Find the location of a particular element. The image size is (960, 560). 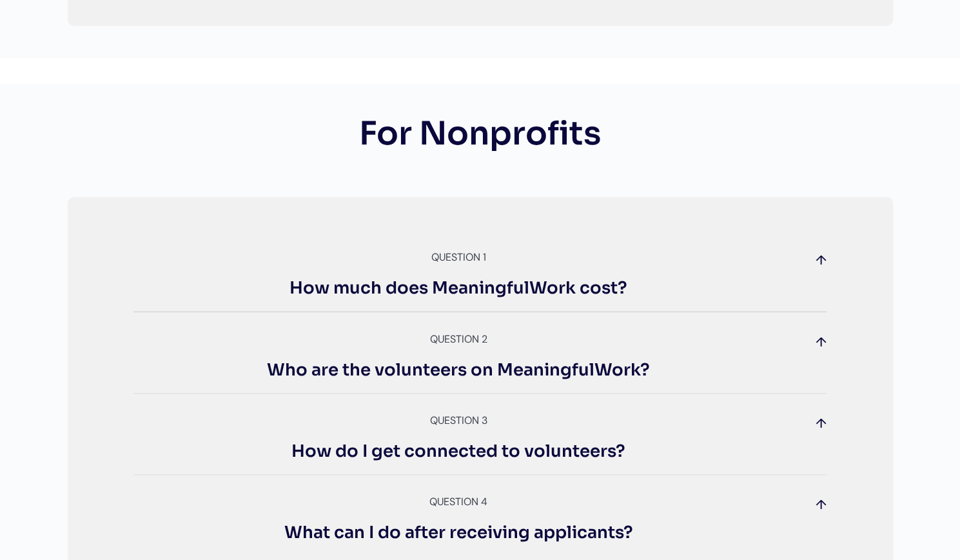

div: Question 2 is located at coordinates (458, 339).